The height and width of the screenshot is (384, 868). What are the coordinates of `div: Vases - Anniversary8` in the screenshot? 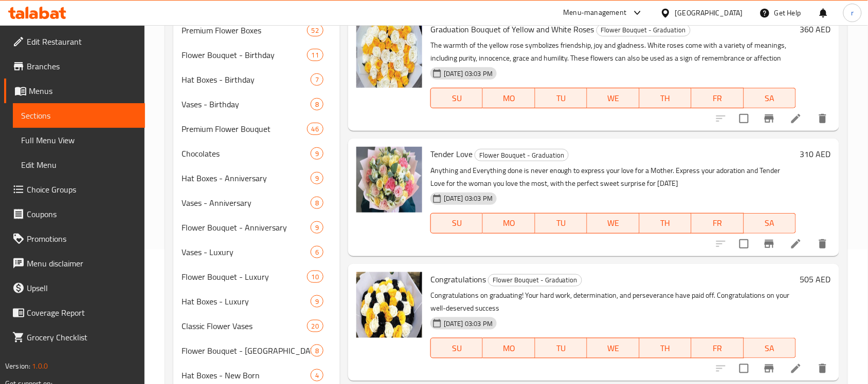 It's located at (257, 203).